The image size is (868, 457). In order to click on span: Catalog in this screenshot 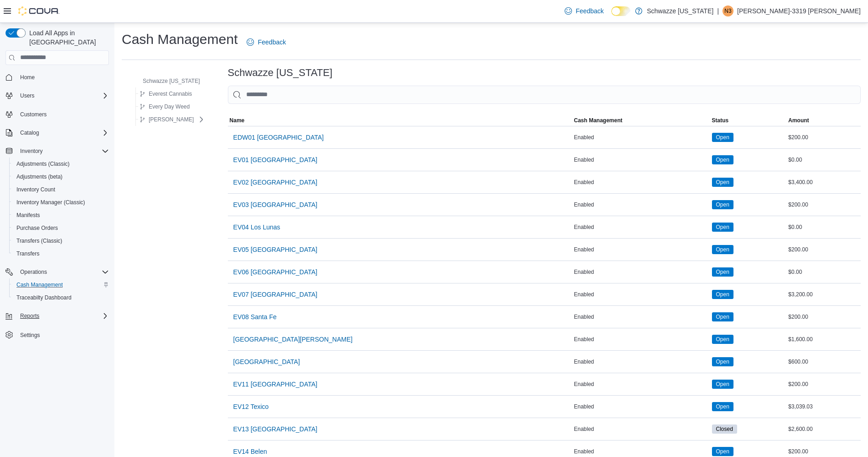, I will do `click(30, 133)`.